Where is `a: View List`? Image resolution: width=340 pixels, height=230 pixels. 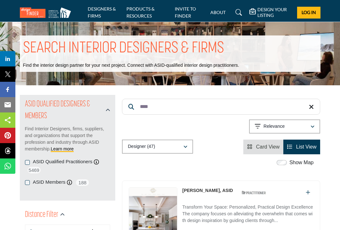 a: View List is located at coordinates (301, 147).